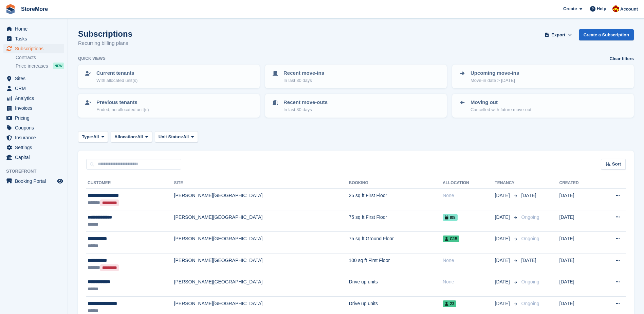 The height and width of the screenshot is (314, 644). Describe the element at coordinates (37, 171) in the screenshot. I see `span: Storefront` at that location.